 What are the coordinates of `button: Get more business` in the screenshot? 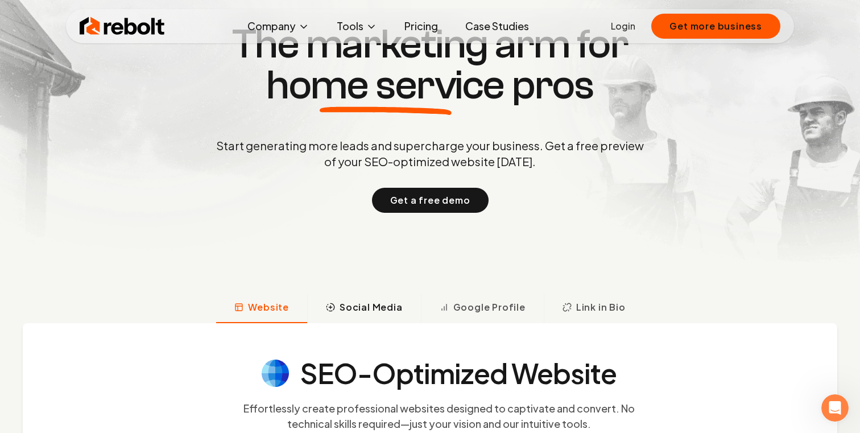 It's located at (716, 26).